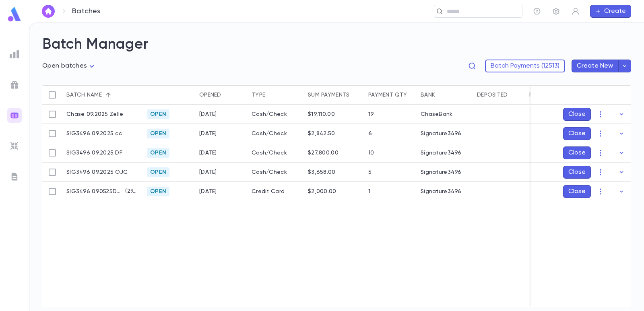 The width and height of the screenshot is (644, 311). Describe the element at coordinates (94, 192) in the screenshot. I see `p: SIG3496 090525DMFcc` at that location.